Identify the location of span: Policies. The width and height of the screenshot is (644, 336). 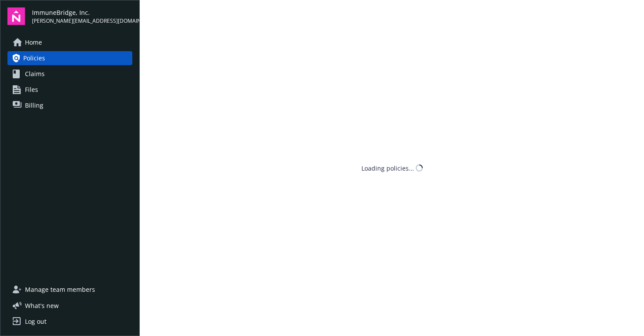
(34, 58).